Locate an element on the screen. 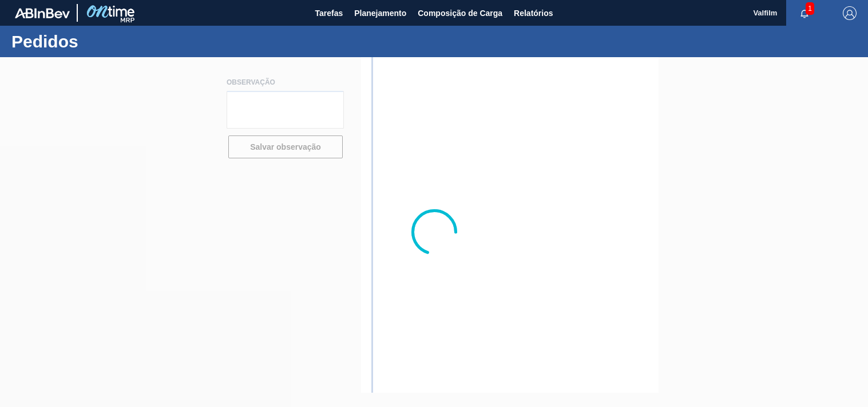 Image resolution: width=868 pixels, height=407 pixels. span: Composição de Carga is located at coordinates (460, 13).